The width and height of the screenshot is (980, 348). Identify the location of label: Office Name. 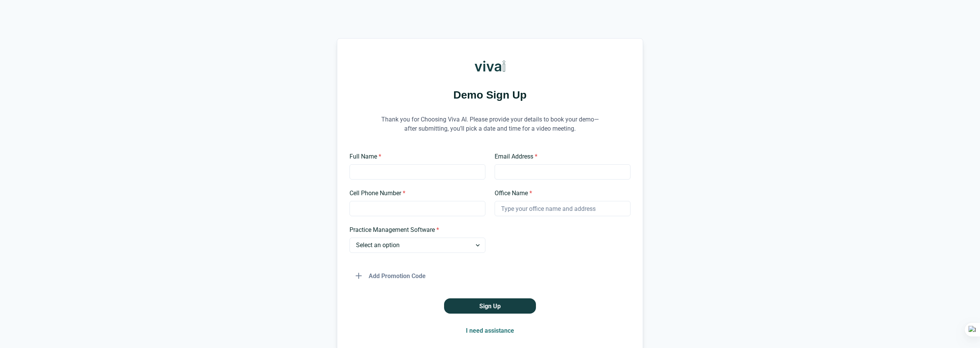
(560, 193).